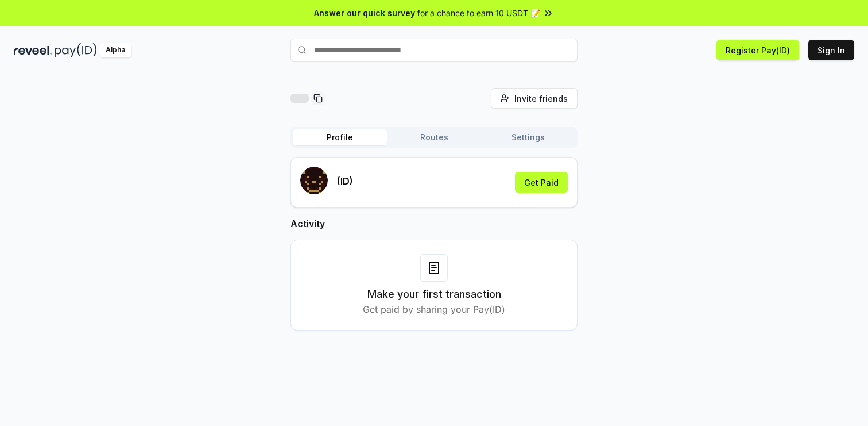 This screenshot has width=868, height=426. Describe the element at coordinates (534, 98) in the screenshot. I see `button: Invite friends` at that location.